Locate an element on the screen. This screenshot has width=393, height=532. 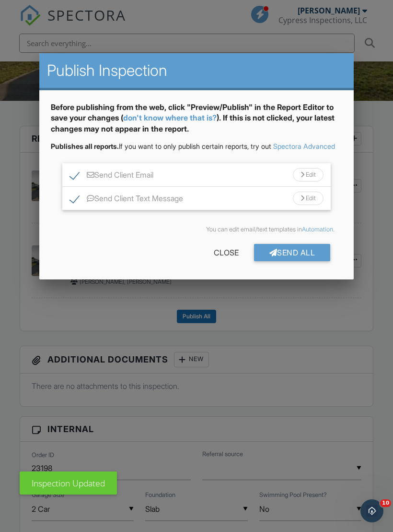
div: Close is located at coordinates (227, 252).